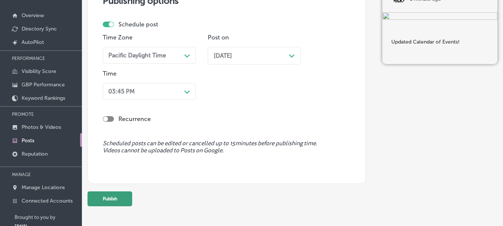 The image size is (503, 226). What do you see at coordinates (121, 91) in the screenshot?
I see `div: 03:45 PM` at bounding box center [121, 91].